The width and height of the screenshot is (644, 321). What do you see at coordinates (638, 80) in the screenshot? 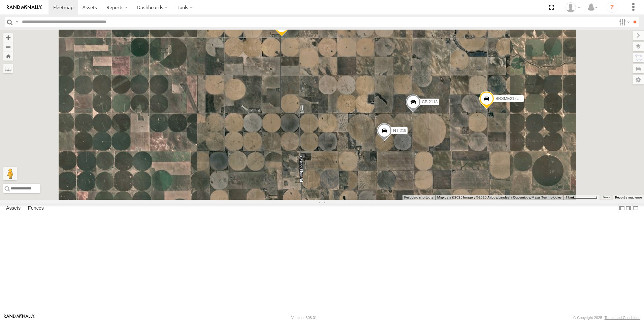
I see `label: Map Settings` at bounding box center [638, 80].